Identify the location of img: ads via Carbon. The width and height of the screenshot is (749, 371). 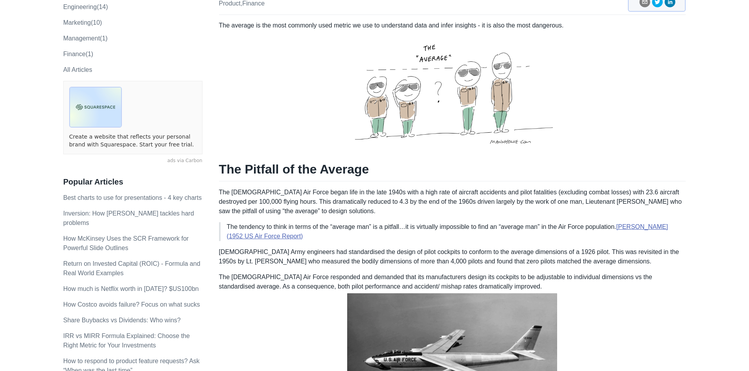
(95, 107).